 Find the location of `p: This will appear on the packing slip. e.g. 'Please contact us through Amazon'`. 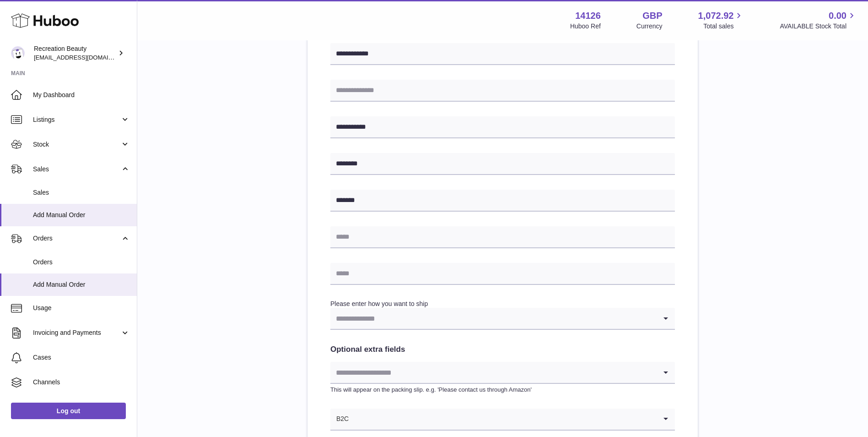

p: This will appear on the packing slip. e.g. 'Please contact us through Amazon' is located at coordinates (502, 390).